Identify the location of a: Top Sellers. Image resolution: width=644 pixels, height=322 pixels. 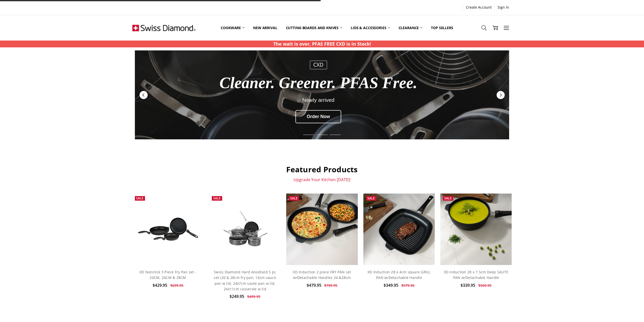
(442, 28).